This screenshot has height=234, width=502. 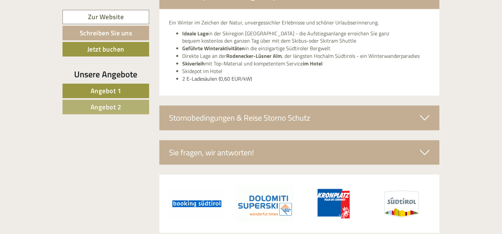 I want to click on strong: Rodenecker-Lüsner Alm, so click(x=254, y=56).